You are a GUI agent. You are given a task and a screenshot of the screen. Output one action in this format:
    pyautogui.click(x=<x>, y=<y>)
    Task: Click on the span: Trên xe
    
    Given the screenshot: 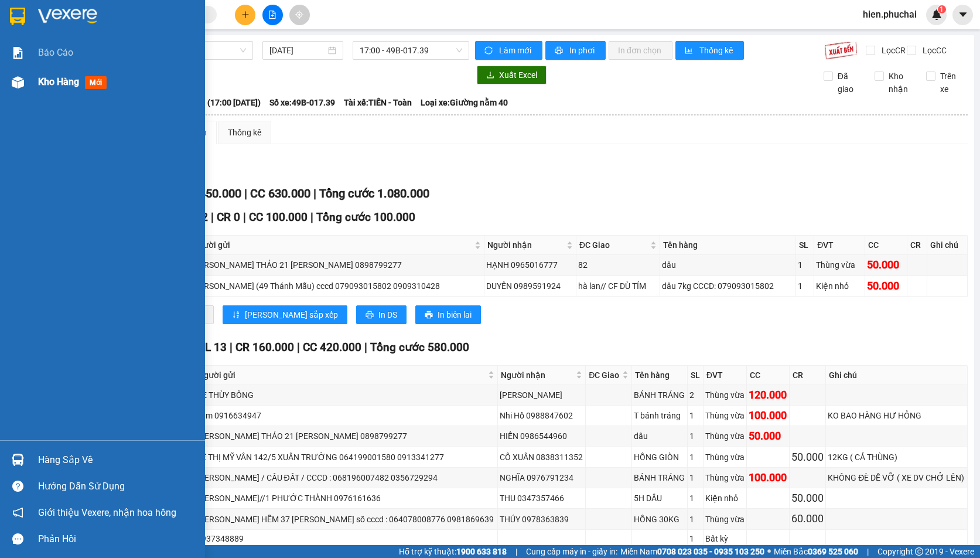 What is the action you would take?
    pyautogui.click(x=952, y=83)
    